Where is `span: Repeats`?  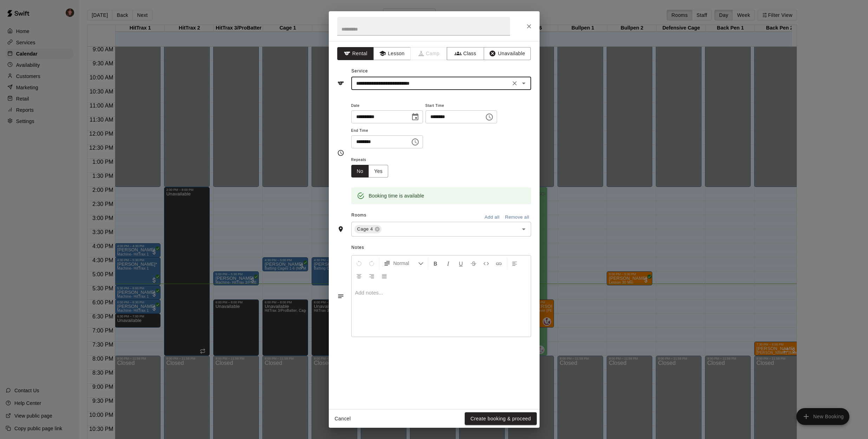
span: Repeats is located at coordinates (373, 160).